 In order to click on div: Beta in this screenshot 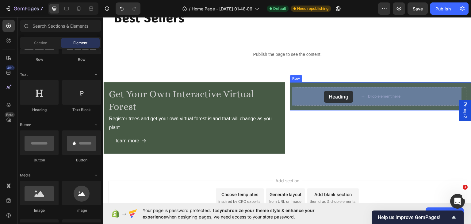, I will do `click(10, 115)`.